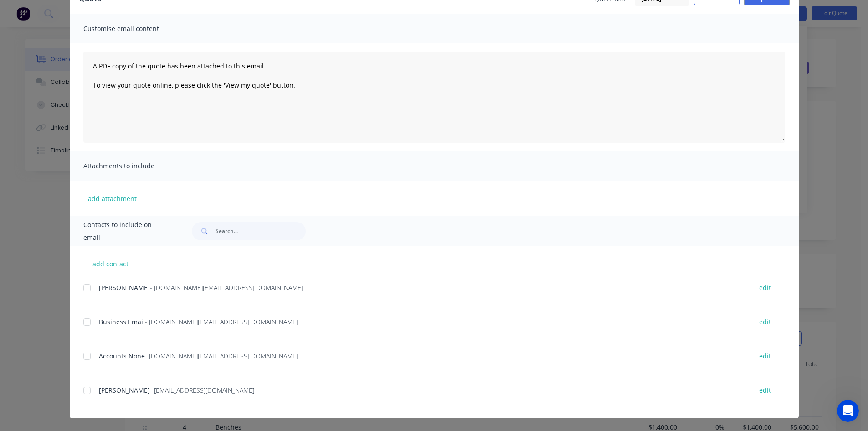 The height and width of the screenshot is (431, 868). Describe the element at coordinates (435, 97) in the screenshot. I see `textarea: A PDF copy of the quote has been attached to this email. To view your quote online, please click ...` at that location.